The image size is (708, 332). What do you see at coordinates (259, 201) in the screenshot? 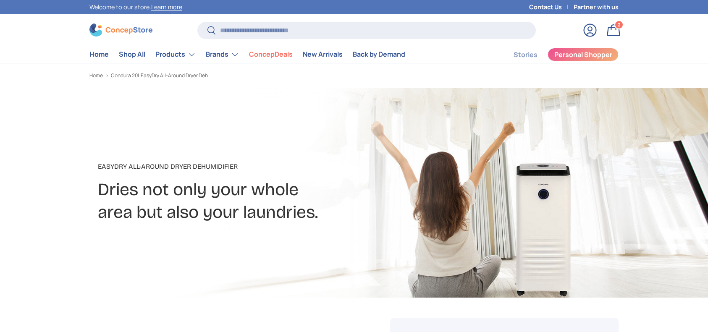
I see `h2: Dries not only your whole area but also your laundries.` at bounding box center [259, 201].